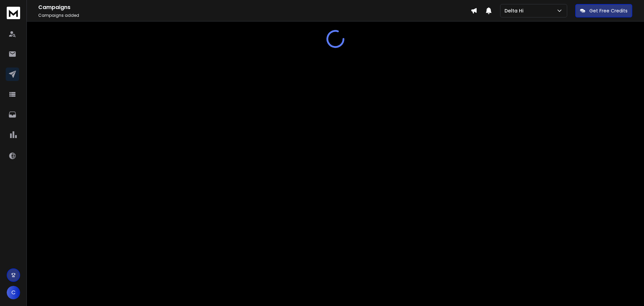  Describe the element at coordinates (515, 11) in the screenshot. I see `p: Delta Hi` at that location.